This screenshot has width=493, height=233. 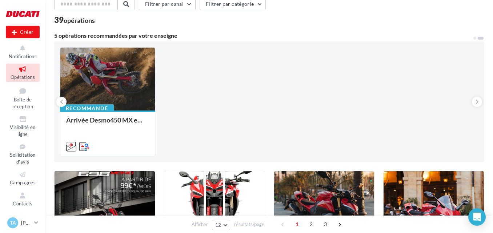 I want to click on span: Notifications, so click(x=23, y=56).